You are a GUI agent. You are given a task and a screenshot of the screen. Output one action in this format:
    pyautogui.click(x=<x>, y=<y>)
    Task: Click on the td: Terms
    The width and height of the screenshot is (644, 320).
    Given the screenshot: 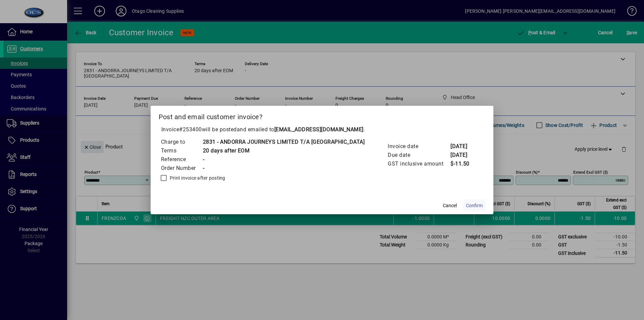 What is the action you would take?
    pyautogui.click(x=181, y=151)
    